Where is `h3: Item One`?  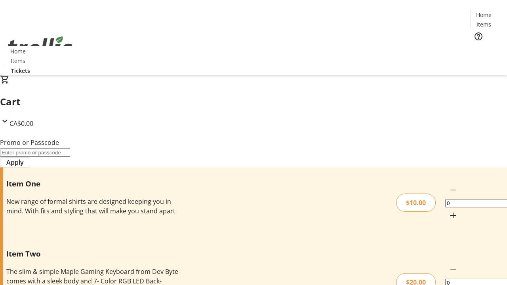
h3: Item One is located at coordinates (93, 184).